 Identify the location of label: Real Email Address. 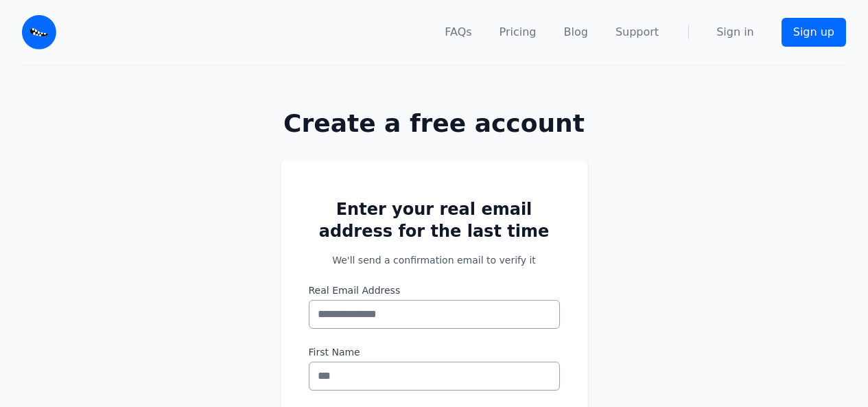
(435, 290).